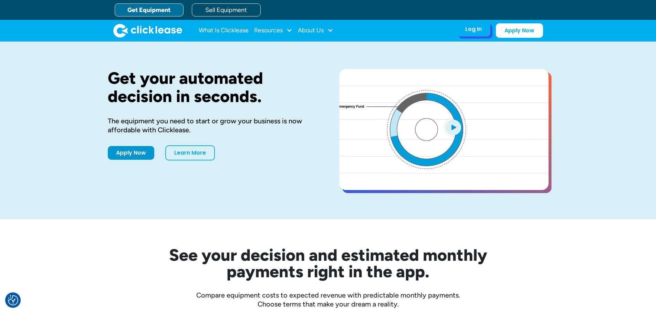  Describe the element at coordinates (328, 300) in the screenshot. I see `div: Compare equipment costs to expected revenue with predictable monthly payments. Choose terms that ...` at that location.